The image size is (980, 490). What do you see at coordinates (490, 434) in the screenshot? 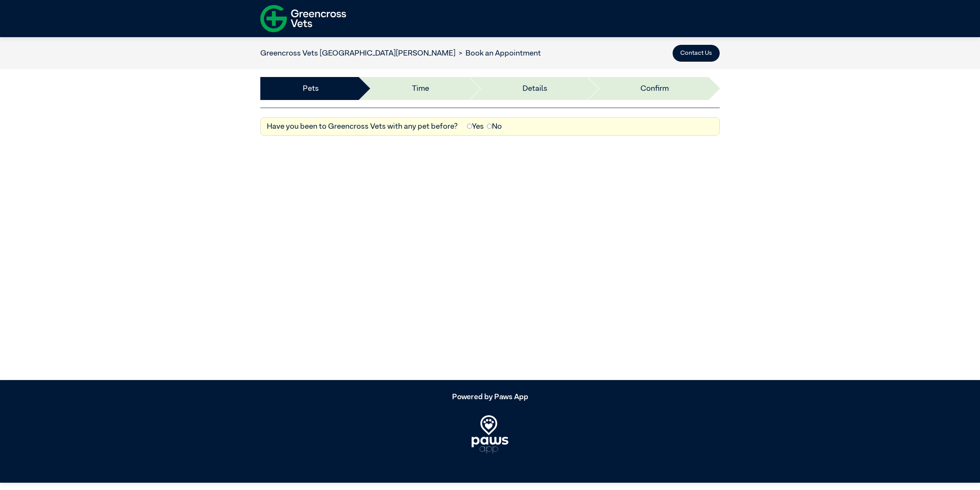
I see `img: PawsApp` at bounding box center [490, 434].